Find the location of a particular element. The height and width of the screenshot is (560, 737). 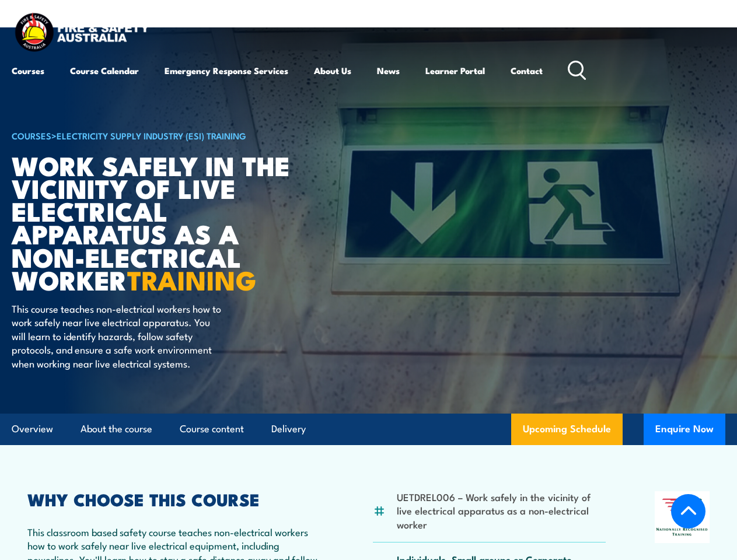

a: Emergency Response Services is located at coordinates (226, 70).